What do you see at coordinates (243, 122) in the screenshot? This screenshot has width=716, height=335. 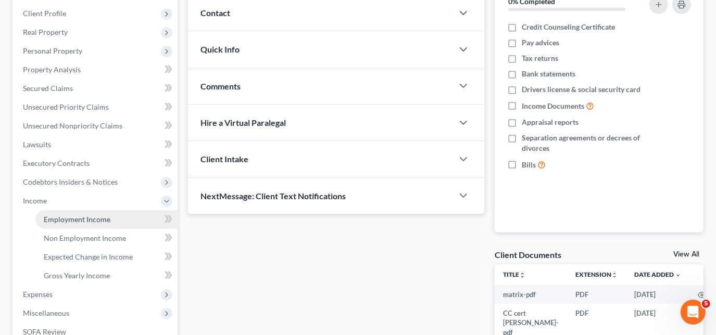 I see `span: Hire a Virtual Paralegal` at bounding box center [243, 122].